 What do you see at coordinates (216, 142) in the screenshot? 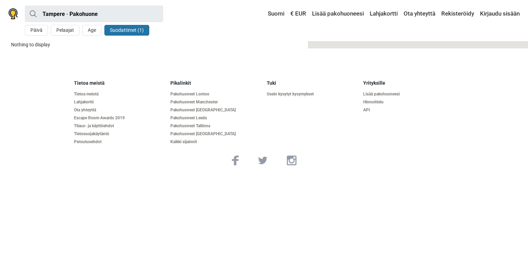
I see `a: Kaikki sijainnit` at bounding box center [216, 142].